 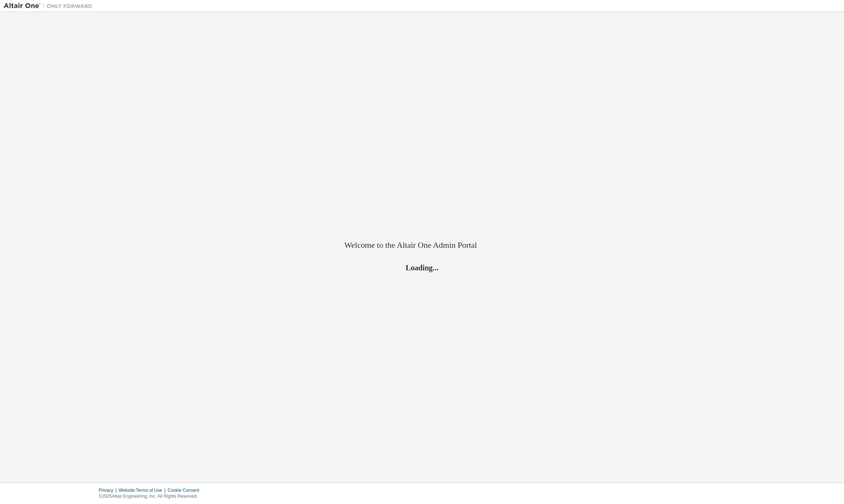 I want to click on div: Cookie Consent, so click(x=185, y=490).